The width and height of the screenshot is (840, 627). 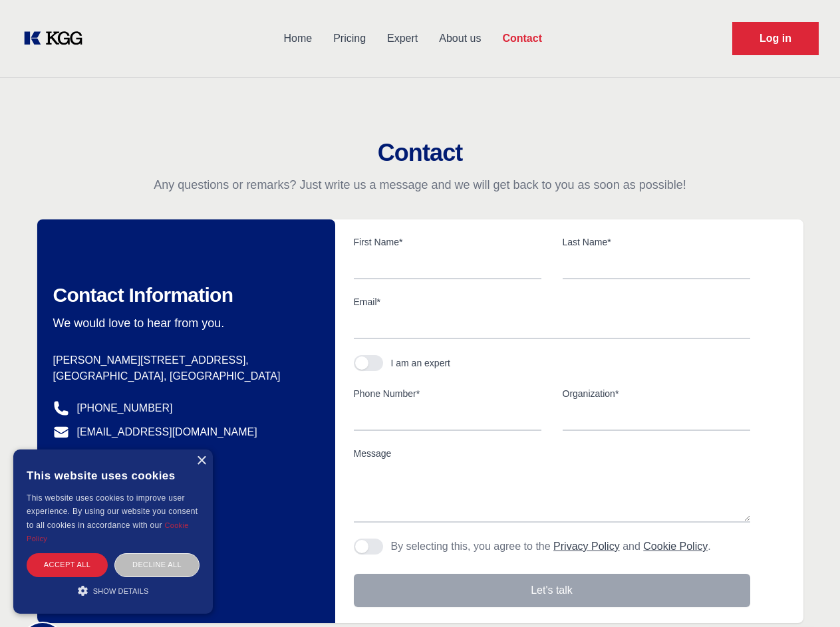 I want to click on button: Let's talk, so click(x=552, y=590).